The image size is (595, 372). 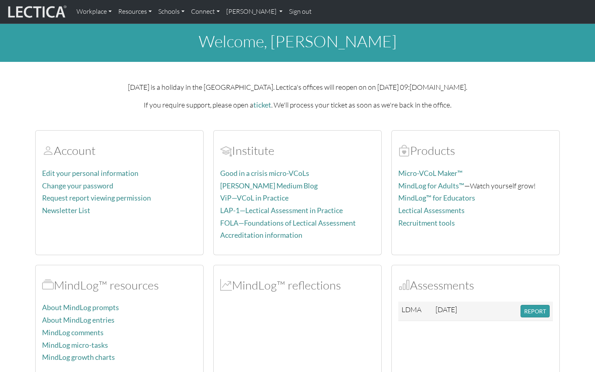 What do you see at coordinates (437, 198) in the screenshot?
I see `a: MindLog™ for Educators` at bounding box center [437, 198].